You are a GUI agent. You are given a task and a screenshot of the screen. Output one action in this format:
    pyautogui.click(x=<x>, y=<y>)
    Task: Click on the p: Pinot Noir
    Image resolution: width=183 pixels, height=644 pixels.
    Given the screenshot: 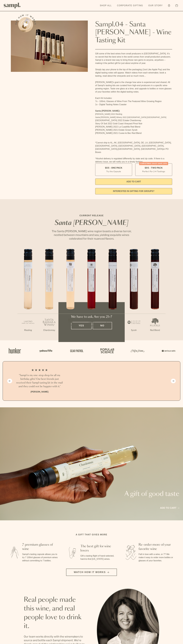 What is the action you would take?
    pyautogui.click(x=92, y=330)
    